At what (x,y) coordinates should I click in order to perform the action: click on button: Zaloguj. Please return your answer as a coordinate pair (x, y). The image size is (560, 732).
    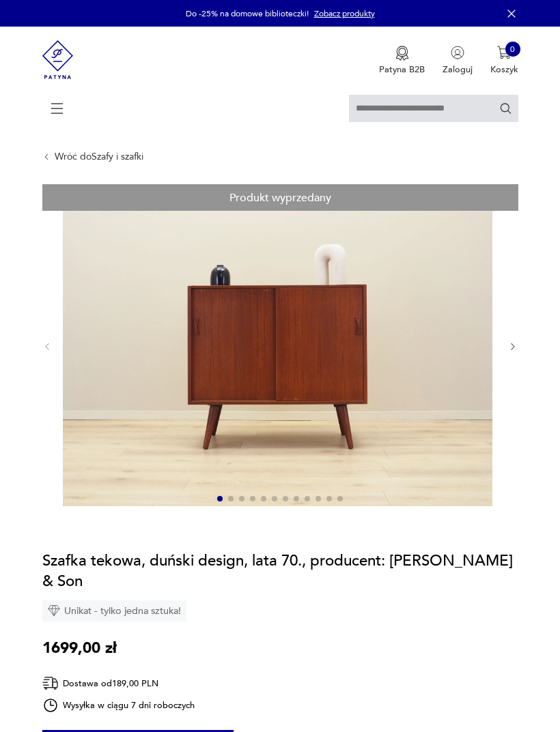
    Looking at the image, I should click on (457, 61).